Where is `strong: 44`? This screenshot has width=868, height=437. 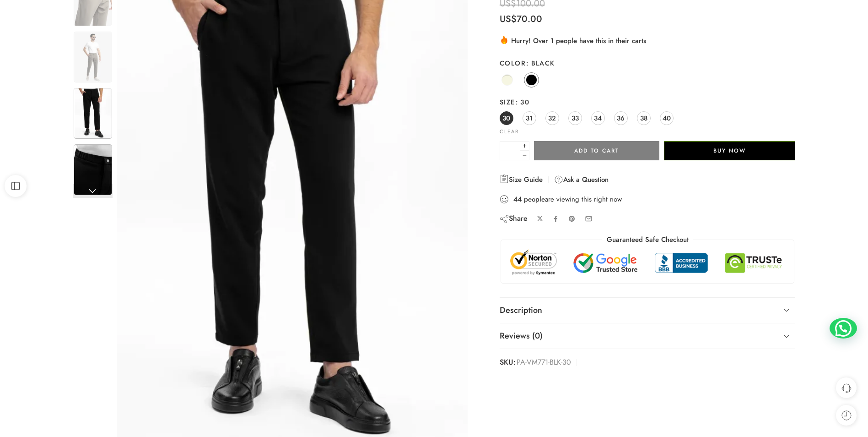
strong: 44 is located at coordinates (518, 199).